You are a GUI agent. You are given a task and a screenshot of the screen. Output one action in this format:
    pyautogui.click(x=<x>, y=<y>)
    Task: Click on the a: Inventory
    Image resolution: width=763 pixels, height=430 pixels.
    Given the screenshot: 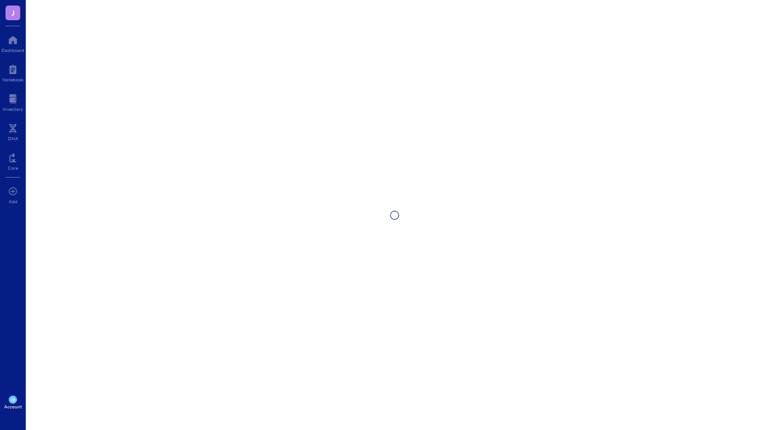 What is the action you would take?
    pyautogui.click(x=13, y=102)
    